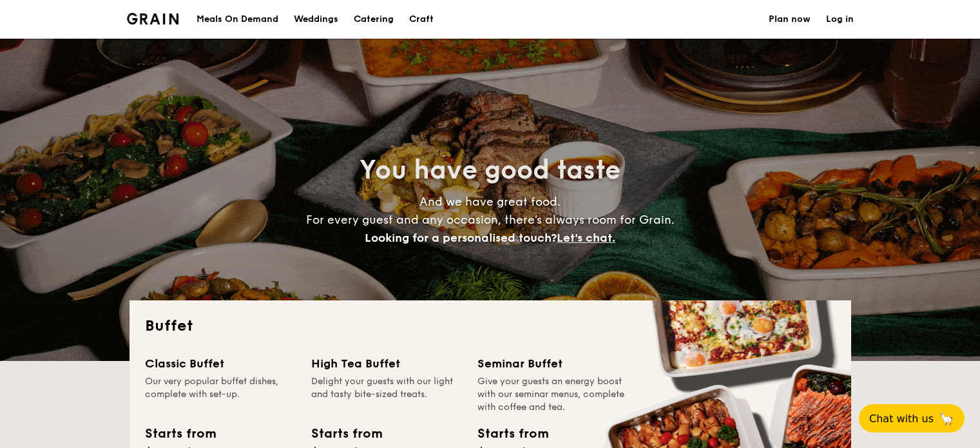 The image size is (980, 448). I want to click on button: Chat with us🦙, so click(912, 418).